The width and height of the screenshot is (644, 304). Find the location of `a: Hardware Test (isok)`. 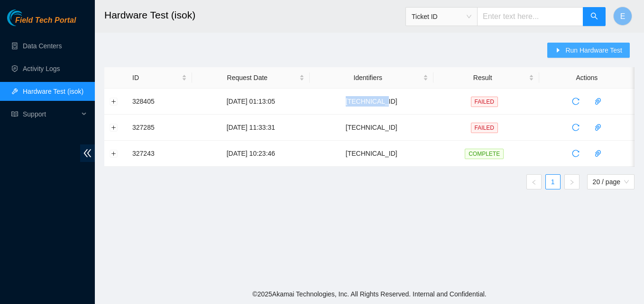

a: Hardware Test (isok) is located at coordinates (53, 92).